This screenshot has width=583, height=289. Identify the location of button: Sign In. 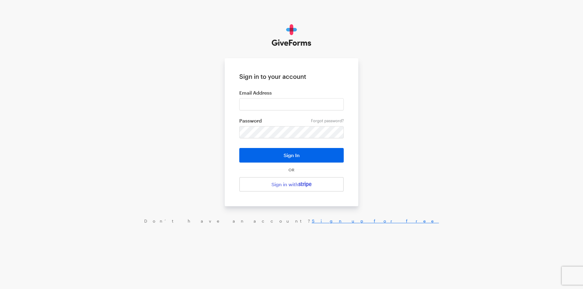
(291, 155).